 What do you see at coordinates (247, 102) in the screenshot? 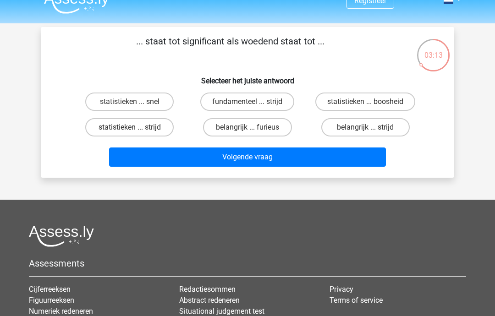
I see `label: fundamenteel ... strijd` at bounding box center [247, 102].